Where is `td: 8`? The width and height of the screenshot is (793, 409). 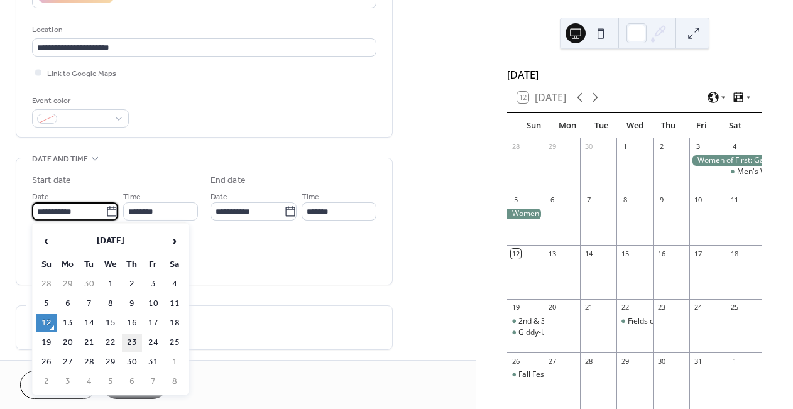 td: 8 is located at coordinates (111, 304).